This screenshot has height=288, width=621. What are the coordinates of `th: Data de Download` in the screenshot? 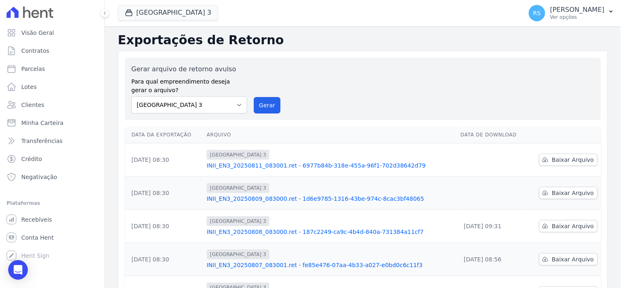 It's located at (493, 135).